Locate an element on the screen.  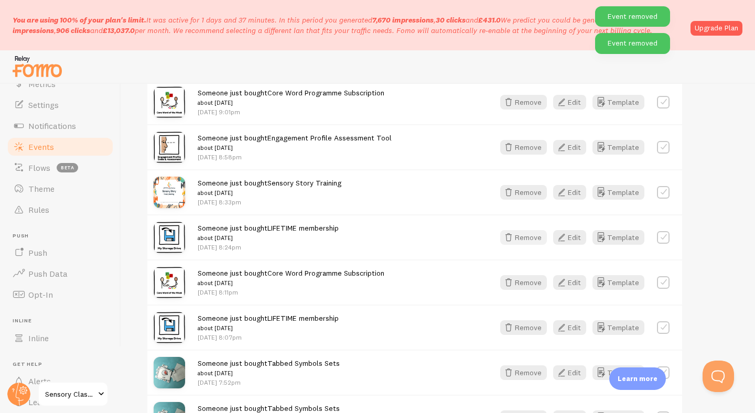
a: Notifications is located at coordinates (60, 126).